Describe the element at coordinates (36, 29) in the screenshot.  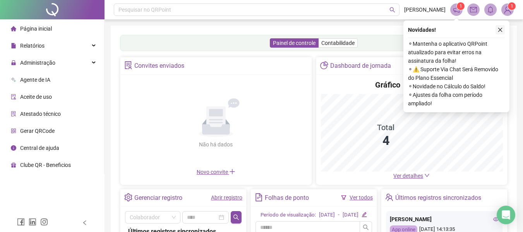
I see `span: Página inicial` at that location.